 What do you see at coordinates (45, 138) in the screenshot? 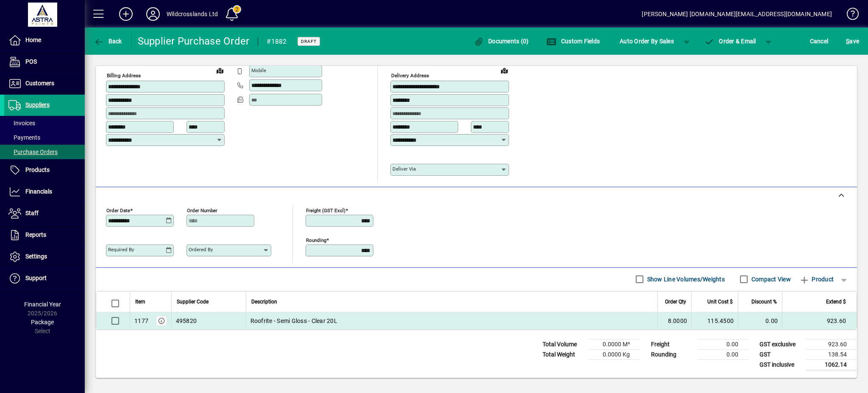
I see `a: Payments` at bounding box center [45, 138].